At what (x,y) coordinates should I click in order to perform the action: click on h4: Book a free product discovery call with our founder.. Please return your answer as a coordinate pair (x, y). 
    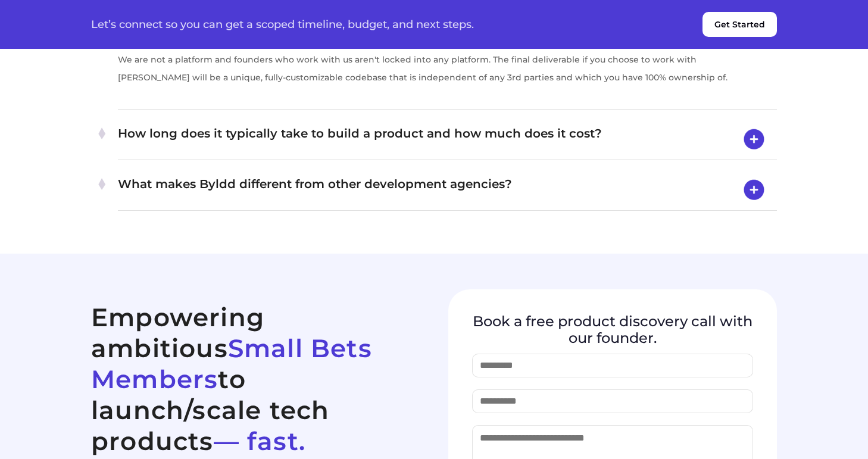
    Looking at the image, I should click on (613, 329).